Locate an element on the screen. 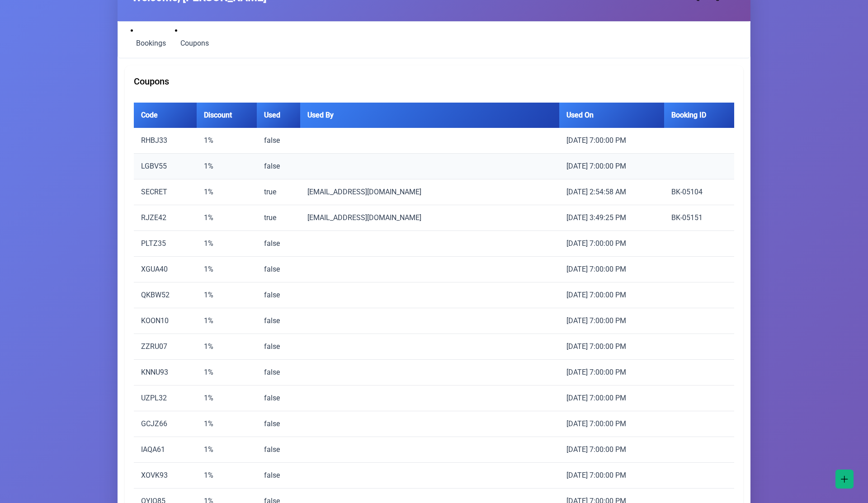  li: Coupons is located at coordinates (194, 38).